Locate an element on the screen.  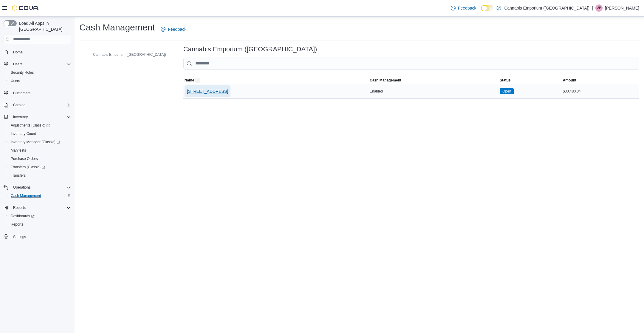
a: Feedback is located at coordinates (463, 8).